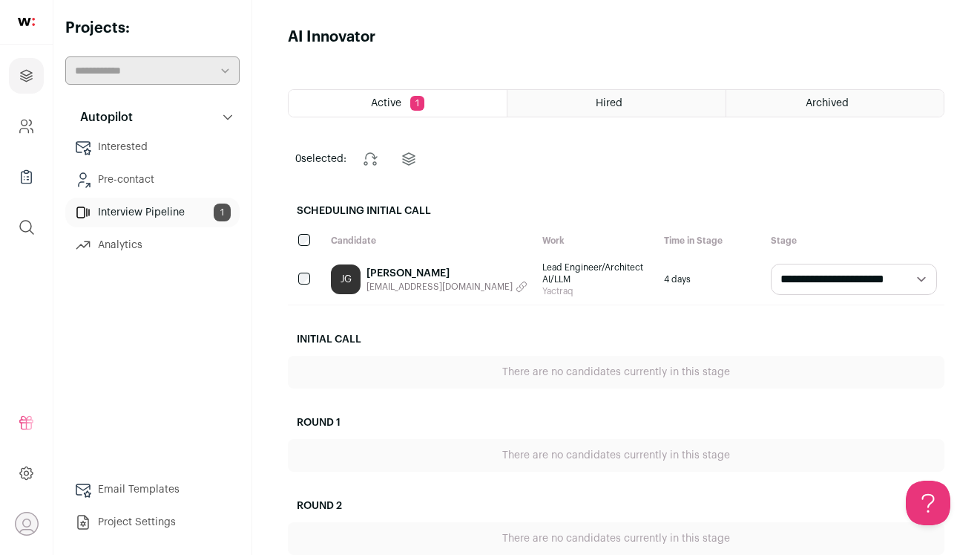 This screenshot has height=555, width=980. I want to click on p: Autopilot, so click(102, 117).